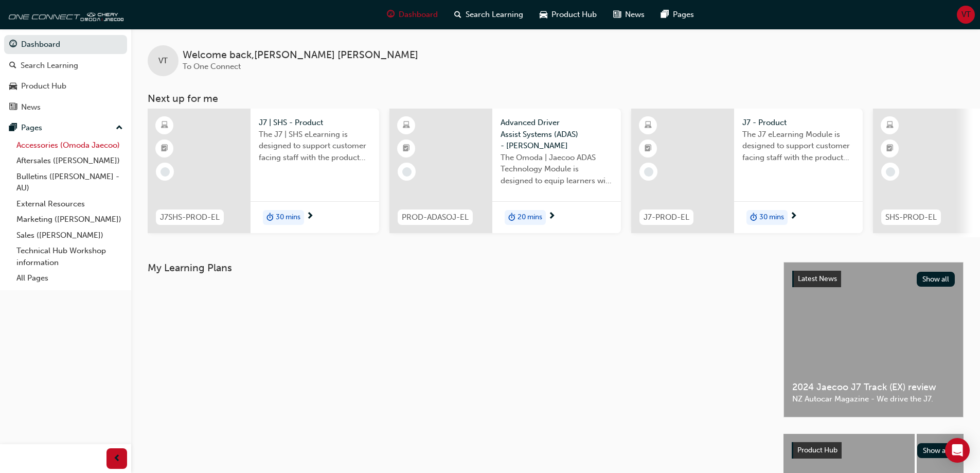  Describe the element at coordinates (32, 128) in the screenshot. I see `div: Pages` at that location.